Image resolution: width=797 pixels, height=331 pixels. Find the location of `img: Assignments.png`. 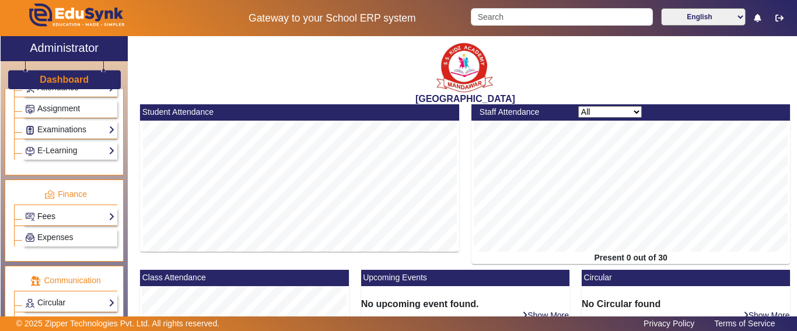

img: Assignments.png is located at coordinates (30, 109).